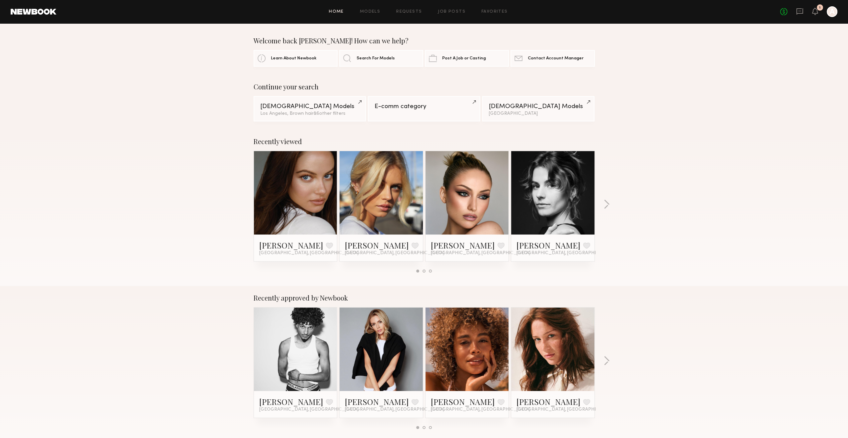 The height and width of the screenshot is (438, 848). Describe the element at coordinates (464, 58) in the screenshot. I see `span: Post A Job or Casting` at that location.